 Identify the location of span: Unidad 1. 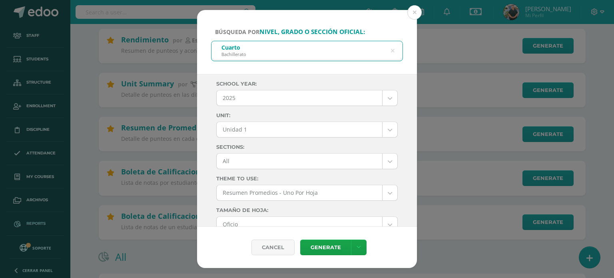
(299, 129).